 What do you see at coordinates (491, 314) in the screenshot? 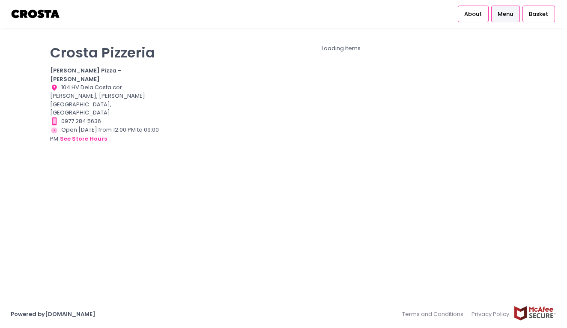
I see `a: Privacy Policy` at bounding box center [491, 314].